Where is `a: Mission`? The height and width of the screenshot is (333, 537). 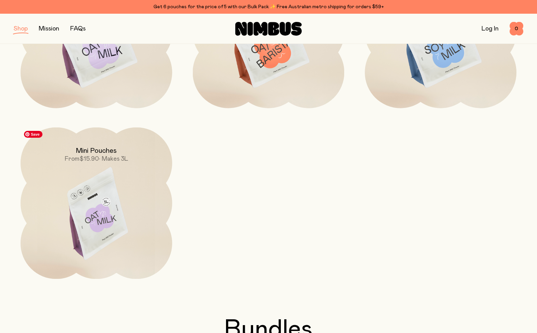 a: Mission is located at coordinates (49, 29).